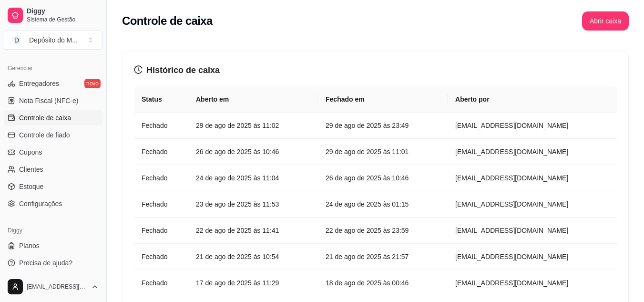 The height and width of the screenshot is (302, 644). Describe the element at coordinates (49, 100) in the screenshot. I see `span: Nota Fiscal (NFC-e)` at that location.